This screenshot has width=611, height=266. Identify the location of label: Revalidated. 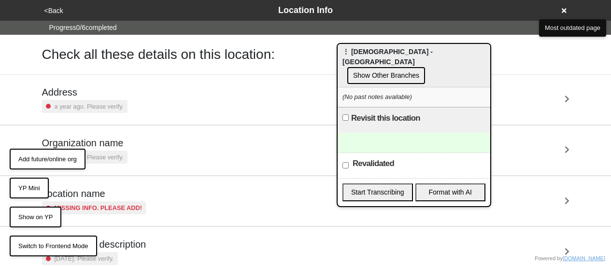
(373, 164).